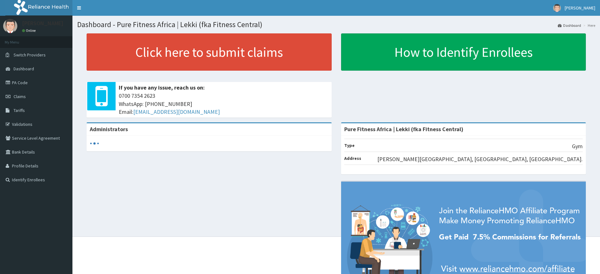  Describe the element at coordinates (404, 129) in the screenshot. I see `strong: Pure Fitness Africa | Lekki (fka Fitness Central)` at that location.